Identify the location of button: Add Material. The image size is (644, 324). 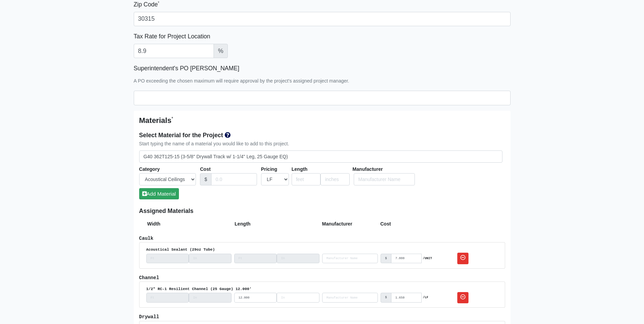
(159, 194).